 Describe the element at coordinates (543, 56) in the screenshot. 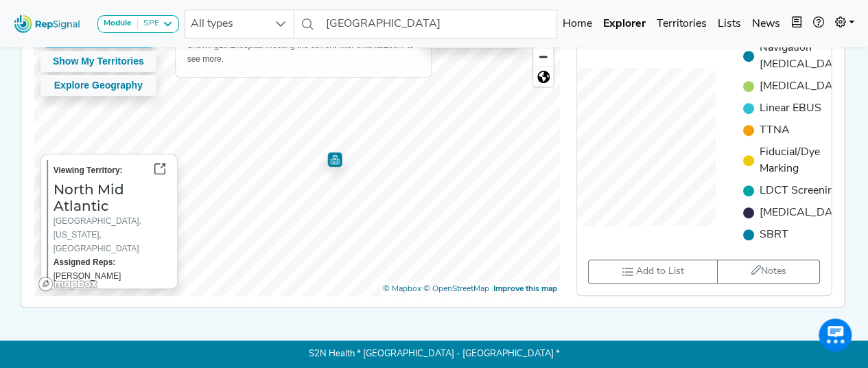

I see `button: Zoom out` at that location.